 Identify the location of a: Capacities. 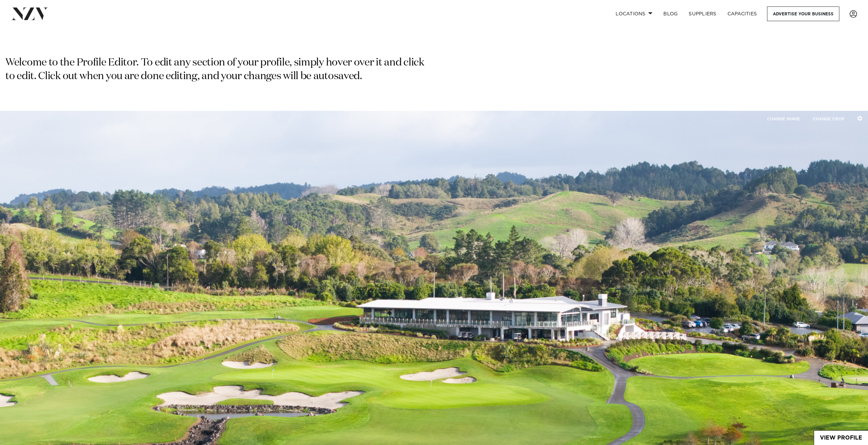
(742, 14).